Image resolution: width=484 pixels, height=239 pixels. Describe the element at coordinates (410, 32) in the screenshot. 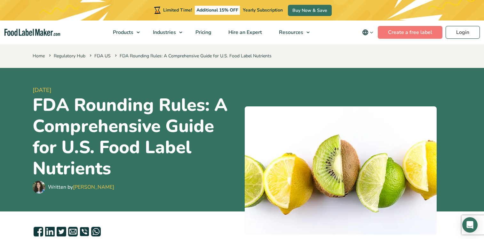

I see `a: Create a free label` at that location.